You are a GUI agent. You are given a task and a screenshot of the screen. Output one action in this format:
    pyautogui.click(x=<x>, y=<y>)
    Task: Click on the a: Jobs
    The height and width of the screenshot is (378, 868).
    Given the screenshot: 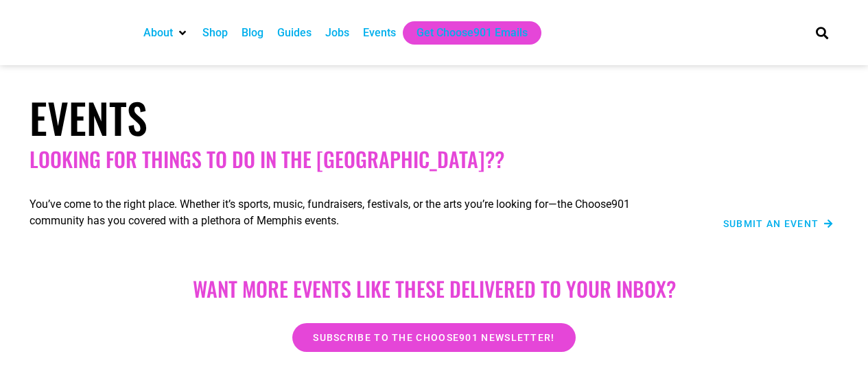 What is the action you would take?
    pyautogui.click(x=337, y=33)
    